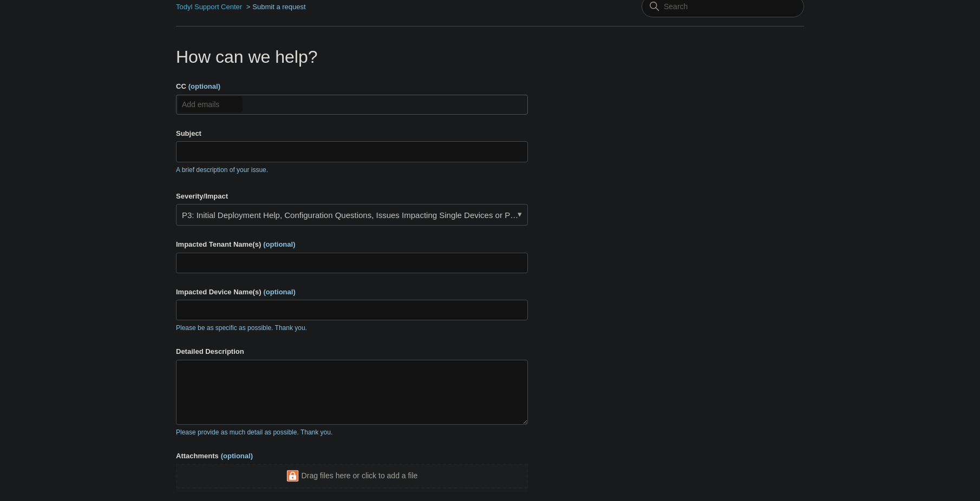 Image resolution: width=980 pixels, height=501 pixels. Describe the element at coordinates (352, 292) in the screenshot. I see `label: Impacted Device Name(s)` at that location.